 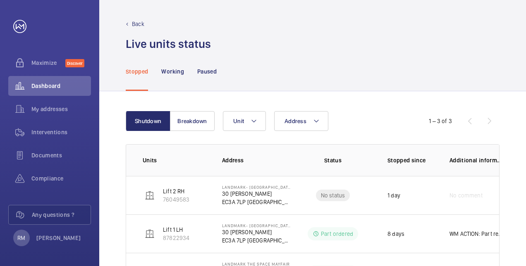 What do you see at coordinates (440, 121) in the screenshot?
I see `div: 1 – 3 of 3` at bounding box center [440, 121].